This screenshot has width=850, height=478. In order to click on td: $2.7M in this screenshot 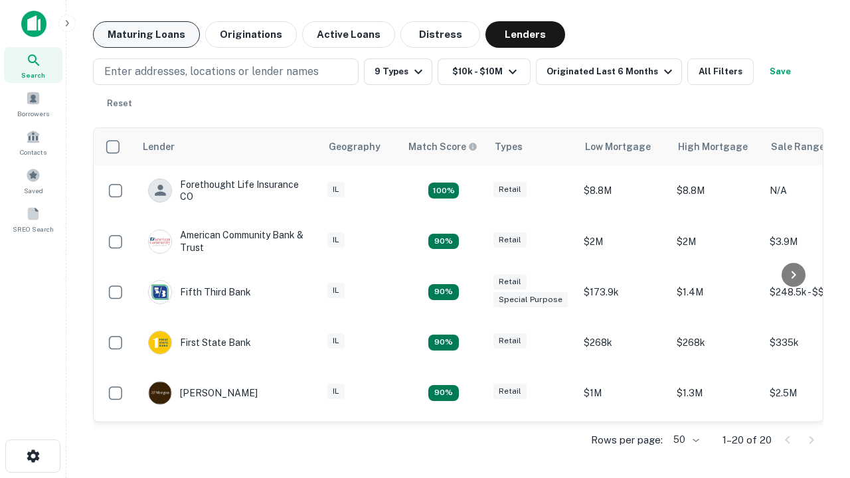, I will do `click(623, 443)`.